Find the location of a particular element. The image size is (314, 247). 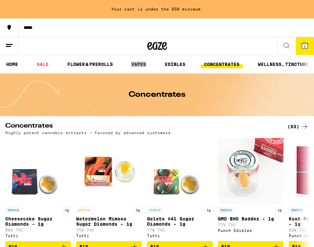

a: Open page for Watermelon Mimosa Sugar Diamonds - 1g from Tutti is located at coordinates (109, 189).